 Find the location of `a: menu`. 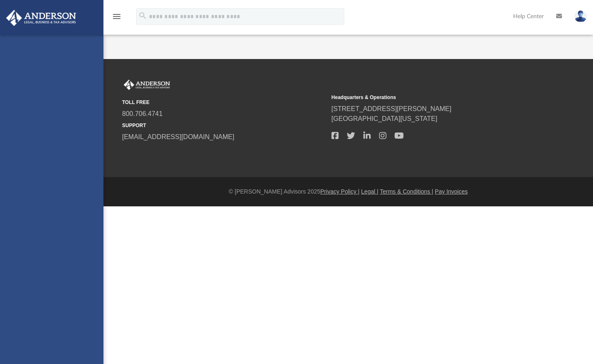

a: menu is located at coordinates (117, 19).